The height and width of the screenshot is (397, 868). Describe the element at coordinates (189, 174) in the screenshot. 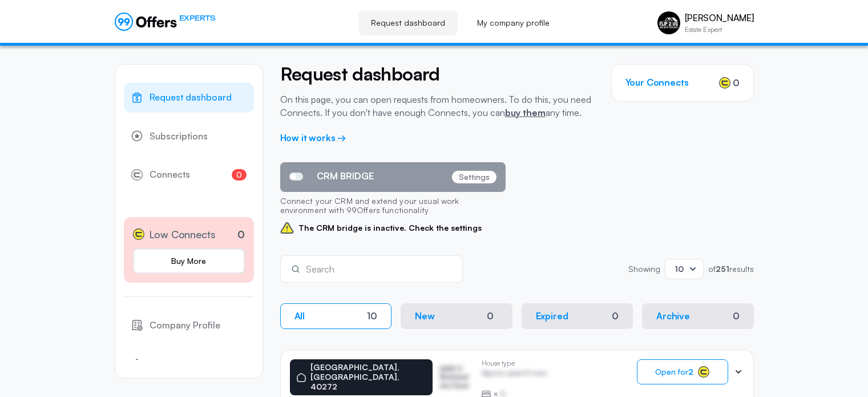

I see `a: Connects0` at that location.